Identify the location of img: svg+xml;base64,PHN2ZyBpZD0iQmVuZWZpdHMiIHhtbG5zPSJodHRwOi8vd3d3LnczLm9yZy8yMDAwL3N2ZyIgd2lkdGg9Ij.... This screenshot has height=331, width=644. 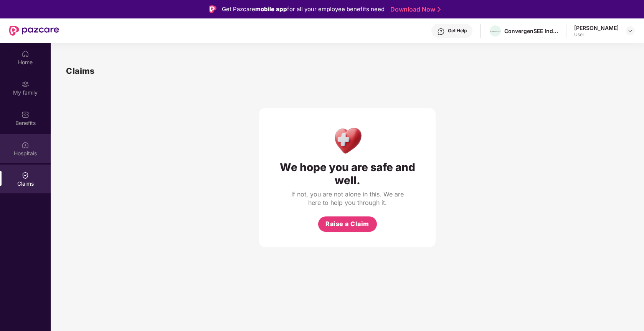
(26, 114).